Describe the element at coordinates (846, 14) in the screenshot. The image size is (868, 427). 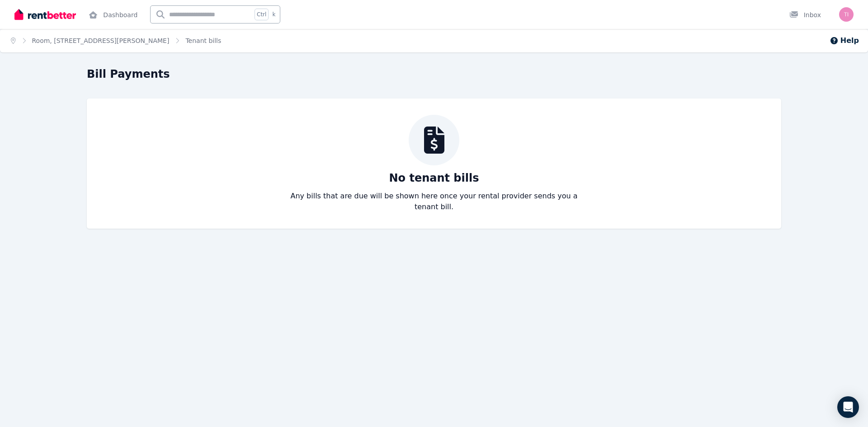
I see `img: Tingting Wang` at that location.